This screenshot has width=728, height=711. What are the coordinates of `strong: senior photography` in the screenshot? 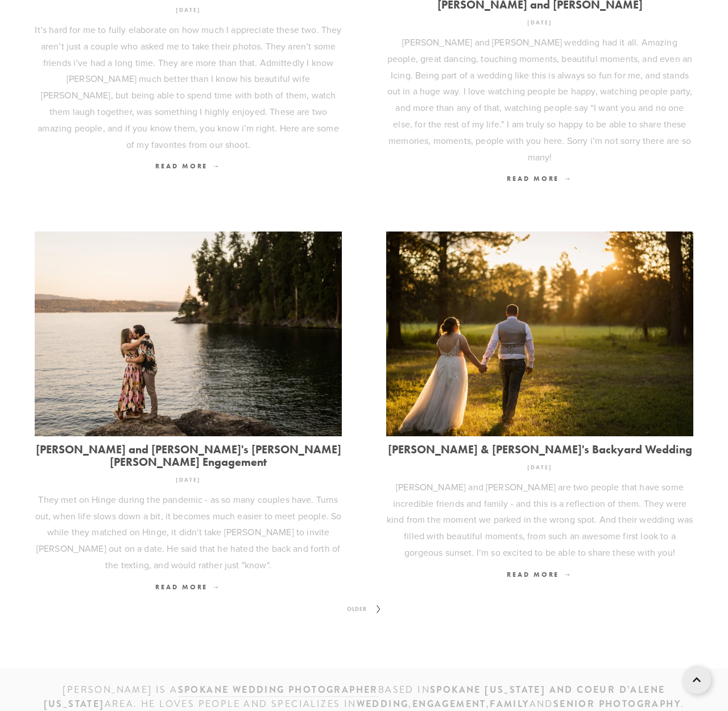 It's located at (617, 703).